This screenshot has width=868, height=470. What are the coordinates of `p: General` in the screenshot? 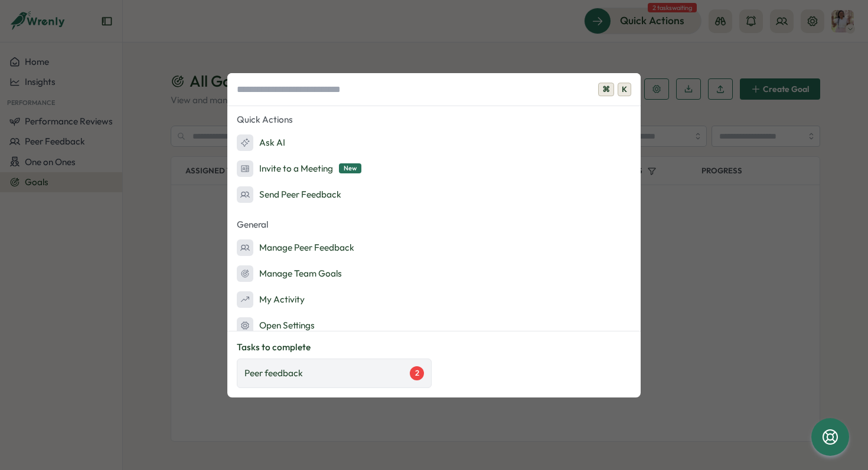 It's located at (434, 225).